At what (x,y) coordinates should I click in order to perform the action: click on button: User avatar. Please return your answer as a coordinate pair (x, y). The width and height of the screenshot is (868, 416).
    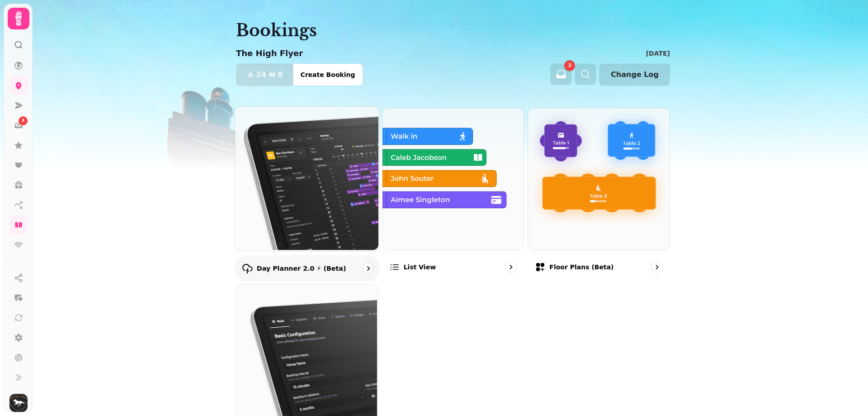
    Looking at the image, I should click on (19, 403).